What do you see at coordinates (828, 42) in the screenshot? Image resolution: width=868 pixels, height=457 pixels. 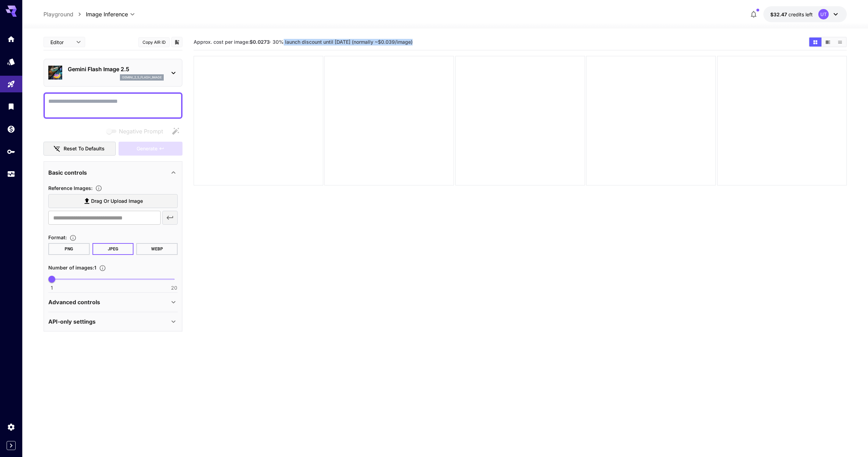 I see `div: Show images in grid viewShow images in video viewShow images in list view` at bounding box center [828, 42].